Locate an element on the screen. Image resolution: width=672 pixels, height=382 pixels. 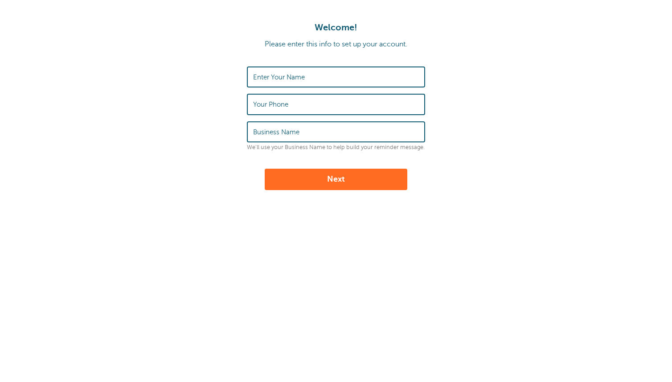
button: Next is located at coordinates (336, 179).